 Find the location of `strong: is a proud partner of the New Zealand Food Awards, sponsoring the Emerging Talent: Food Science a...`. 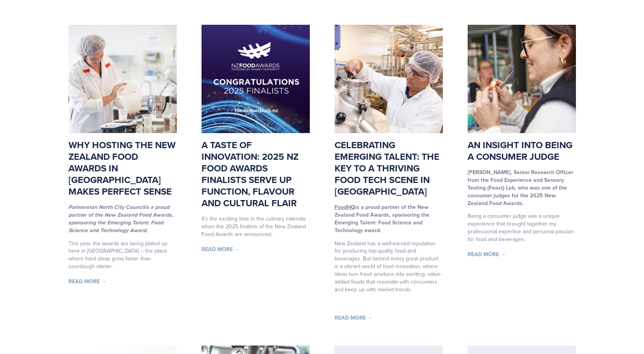

strong: is a proud partner of the New Zealand Food Awards, sponsoring the Emerging Talent: Food Science a... is located at coordinates (382, 218).